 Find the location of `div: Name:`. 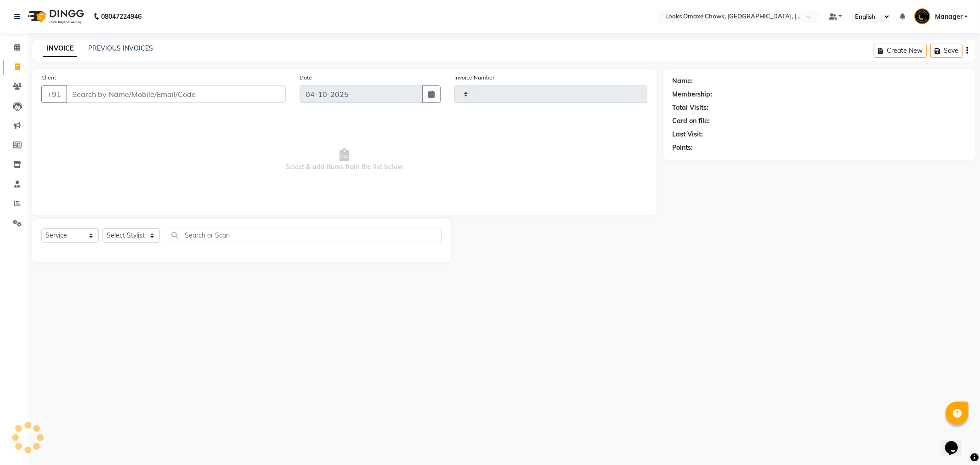

div: Name: is located at coordinates (683, 81).